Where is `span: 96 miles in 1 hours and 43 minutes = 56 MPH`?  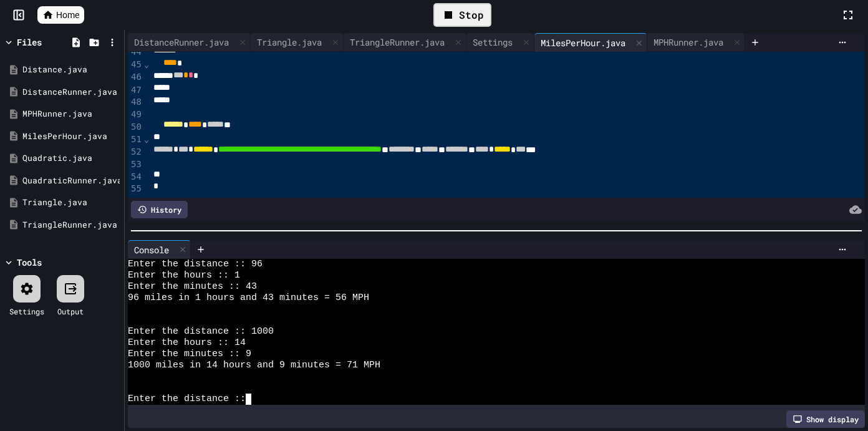 span: 96 miles in 1 hours and 43 minutes = 56 MPH is located at coordinates (248, 298).